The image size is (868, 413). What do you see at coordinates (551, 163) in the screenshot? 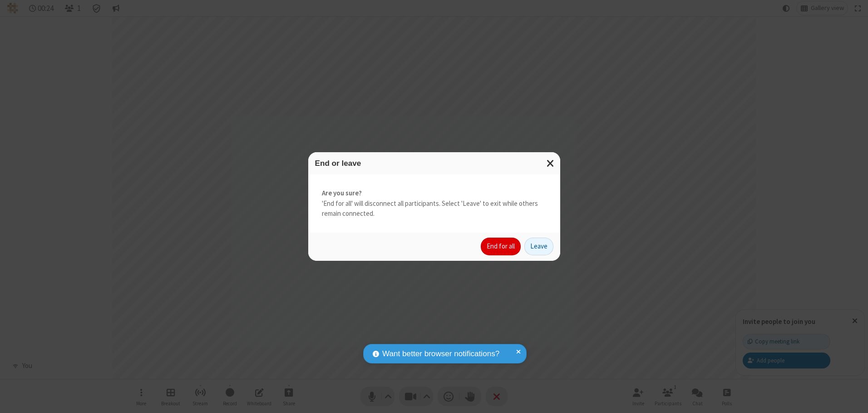
I see `button: Close modal` at bounding box center [551, 163].